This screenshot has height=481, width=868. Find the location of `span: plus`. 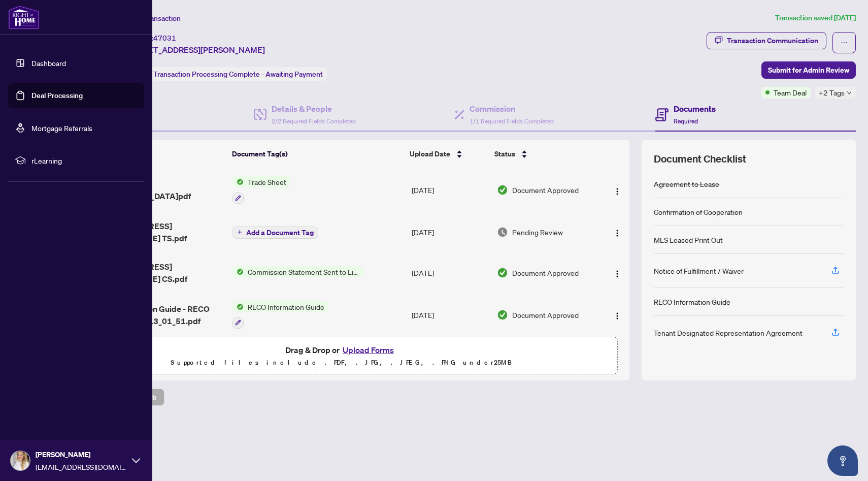

span: plus is located at coordinates (240, 232).